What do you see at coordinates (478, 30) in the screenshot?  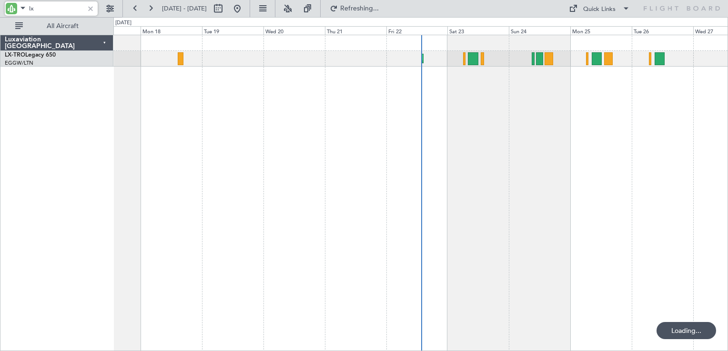 I see `div: Sat 23` at bounding box center [478, 30].